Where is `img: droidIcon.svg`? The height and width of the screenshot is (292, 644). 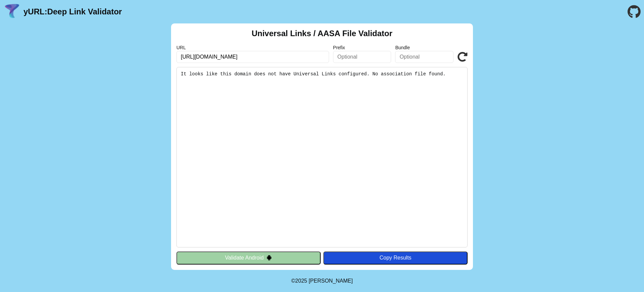
img: droidIcon.svg is located at coordinates (269, 258).